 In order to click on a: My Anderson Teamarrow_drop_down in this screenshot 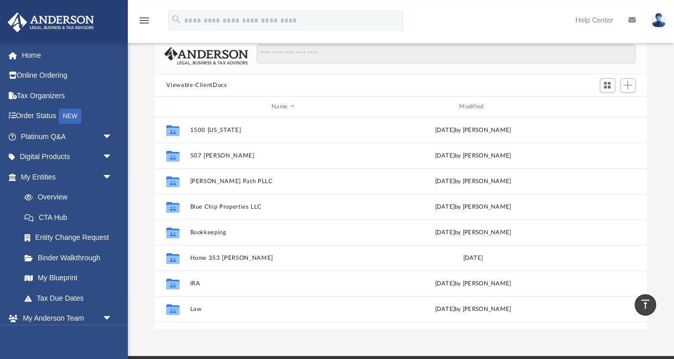, I will do `click(65, 318)`.